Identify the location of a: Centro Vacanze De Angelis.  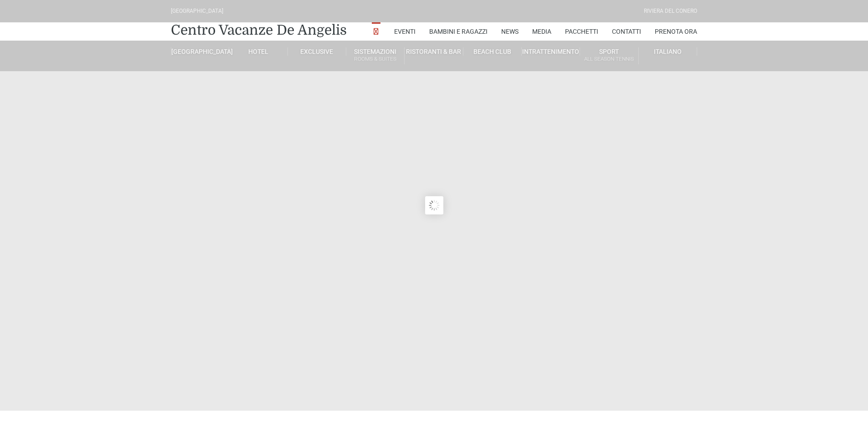
(259, 30).